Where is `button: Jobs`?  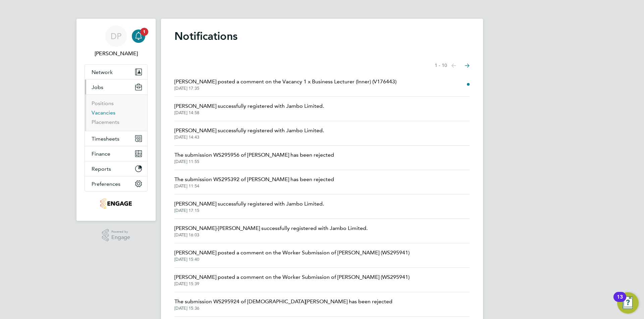 button: Jobs is located at coordinates (116, 87).